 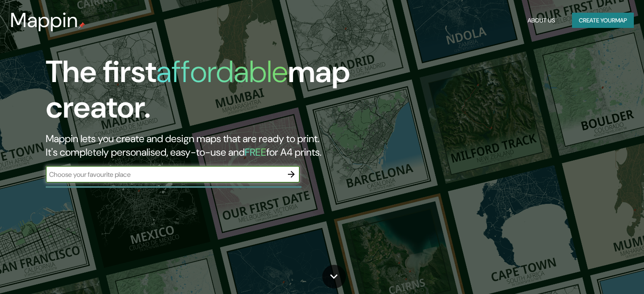 I want to click on h1: The first map creator., so click(x=207, y=93).